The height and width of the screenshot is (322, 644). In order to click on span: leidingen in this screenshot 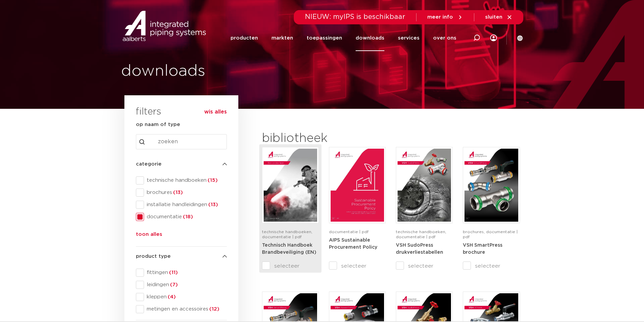, I will do `click(185, 285)`.